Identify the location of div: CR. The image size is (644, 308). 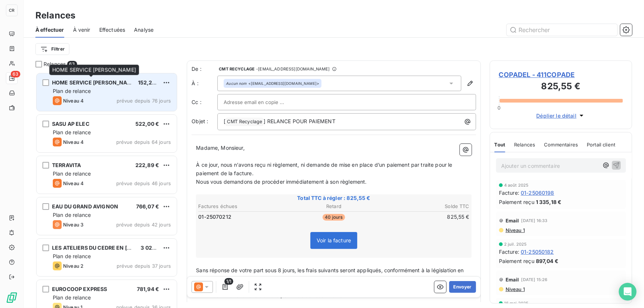
(12, 10).